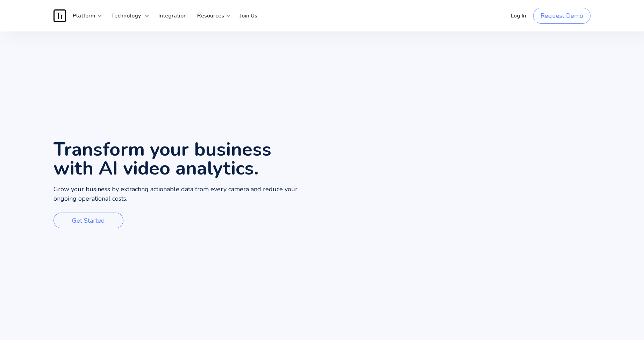 The width and height of the screenshot is (644, 343). Describe the element at coordinates (60, 16) in the screenshot. I see `img: Traces Logo` at that location.